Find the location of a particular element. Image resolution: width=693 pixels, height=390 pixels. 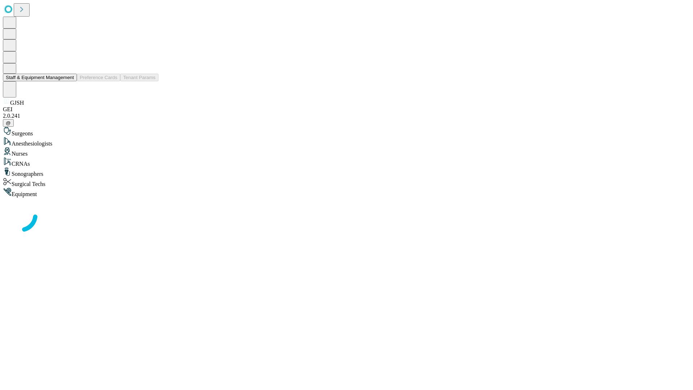

span: GJSH is located at coordinates (17, 103).